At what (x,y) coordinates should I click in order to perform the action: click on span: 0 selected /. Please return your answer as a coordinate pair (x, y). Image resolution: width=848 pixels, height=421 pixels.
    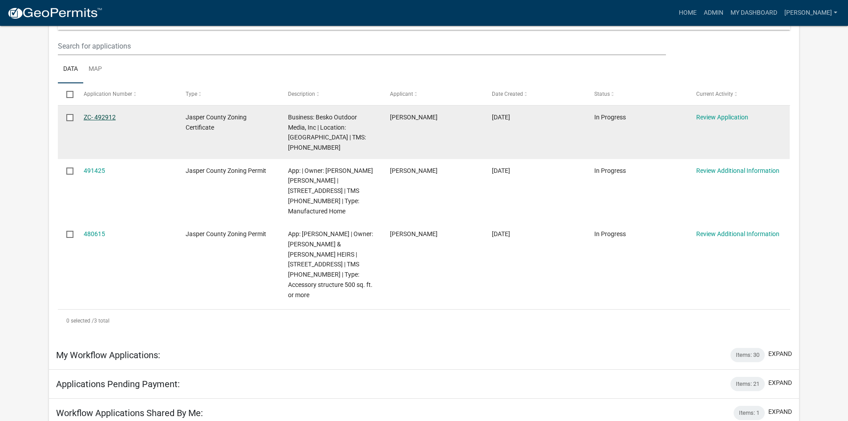
    Looking at the image, I should click on (80, 321).